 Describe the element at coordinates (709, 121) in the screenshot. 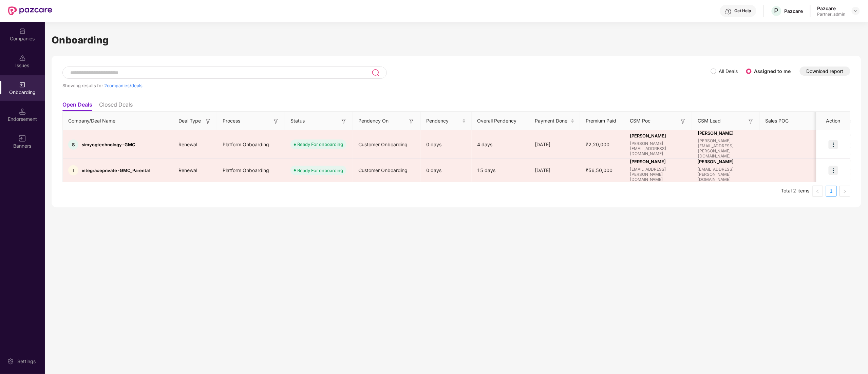

I see `span: CSM Lead` at that location.